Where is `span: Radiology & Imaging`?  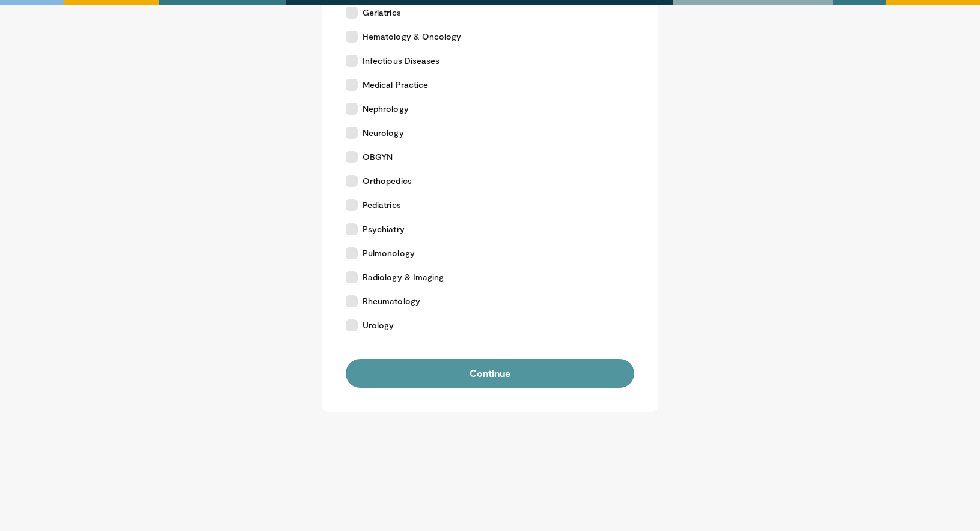 span: Radiology & Imaging is located at coordinates (402, 277).